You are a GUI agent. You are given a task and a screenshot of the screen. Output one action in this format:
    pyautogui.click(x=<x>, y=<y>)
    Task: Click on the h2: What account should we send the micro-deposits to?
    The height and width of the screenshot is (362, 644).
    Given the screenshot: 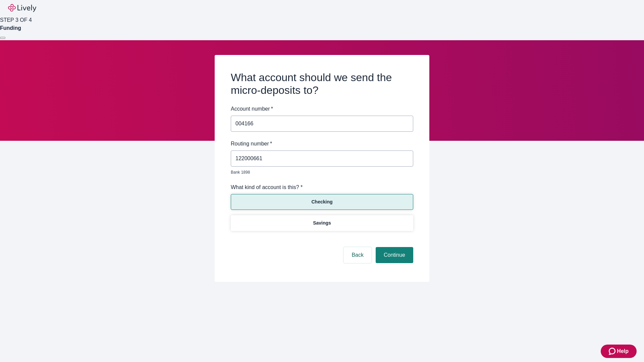 What is the action you would take?
    pyautogui.click(x=322, y=84)
    